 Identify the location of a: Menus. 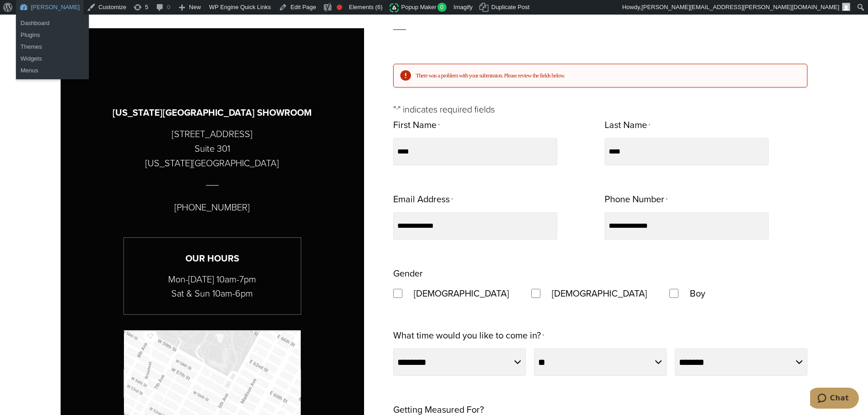
(53, 71).